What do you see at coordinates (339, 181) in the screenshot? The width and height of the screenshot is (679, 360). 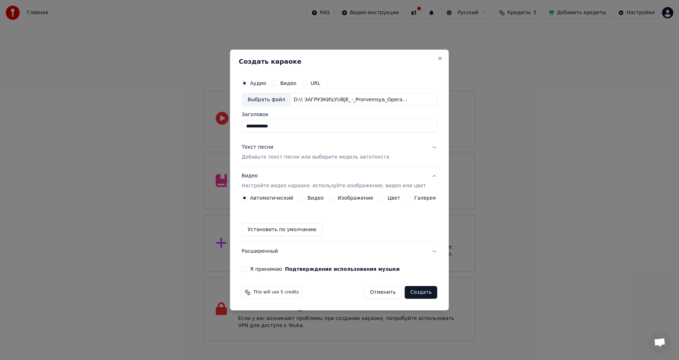 I see `button: ВидеоНастройте видео караоке: используйте изображение, видео или цвет` at bounding box center [339, 181].